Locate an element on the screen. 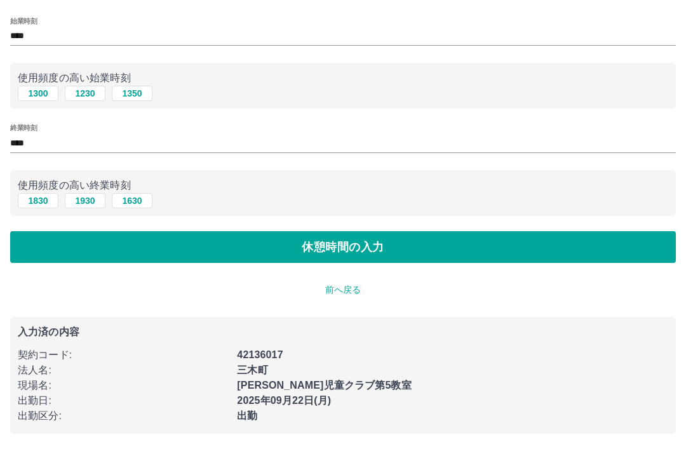 The height and width of the screenshot is (449, 686). button: 1230 is located at coordinates (85, 93).